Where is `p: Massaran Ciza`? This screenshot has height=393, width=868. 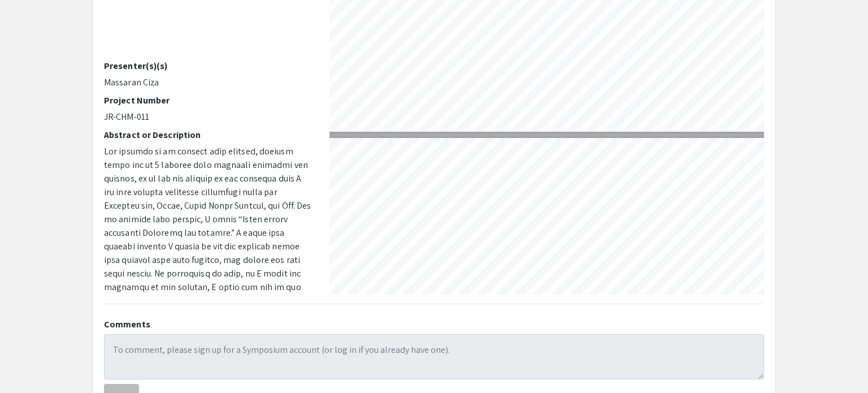
p: Massaran Ciza is located at coordinates (208, 82).